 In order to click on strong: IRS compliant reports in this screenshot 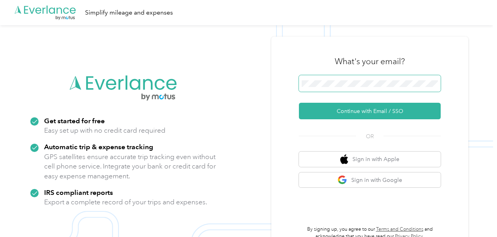, I will do `click(78, 192)`.